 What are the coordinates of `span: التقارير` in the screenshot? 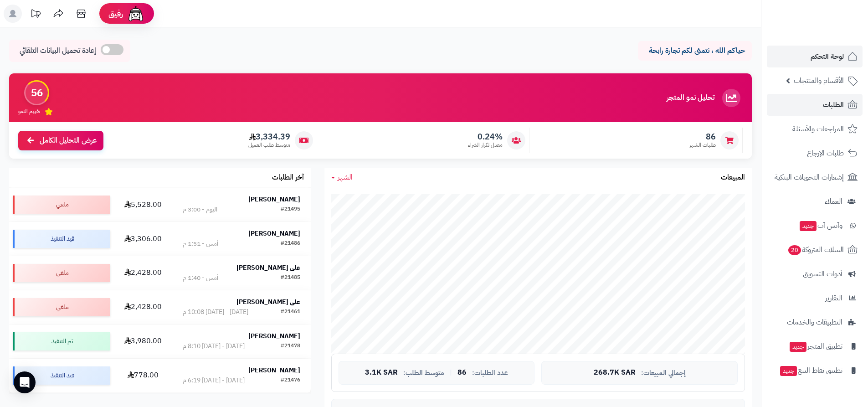 It's located at (834, 298).